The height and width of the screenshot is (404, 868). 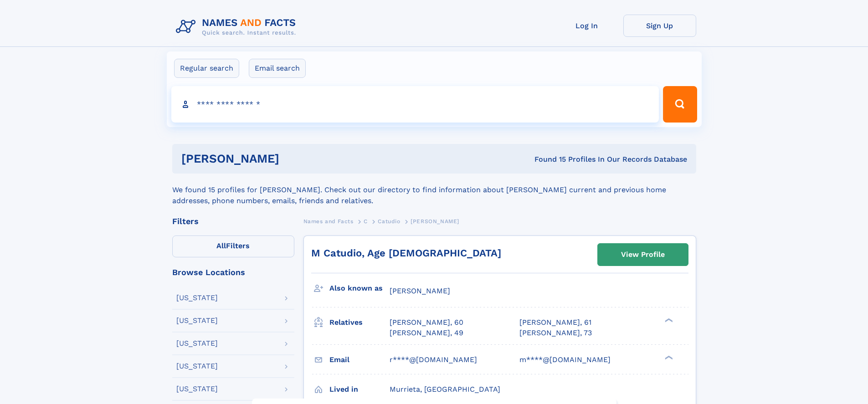 I want to click on h3: Email, so click(x=360, y=360).